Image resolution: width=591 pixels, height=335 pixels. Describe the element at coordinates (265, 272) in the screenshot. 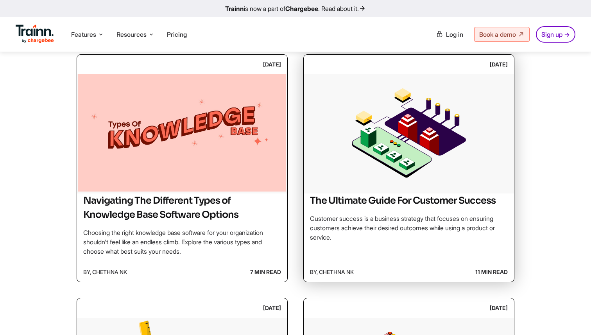

I see `b: 7 min read` at that location.